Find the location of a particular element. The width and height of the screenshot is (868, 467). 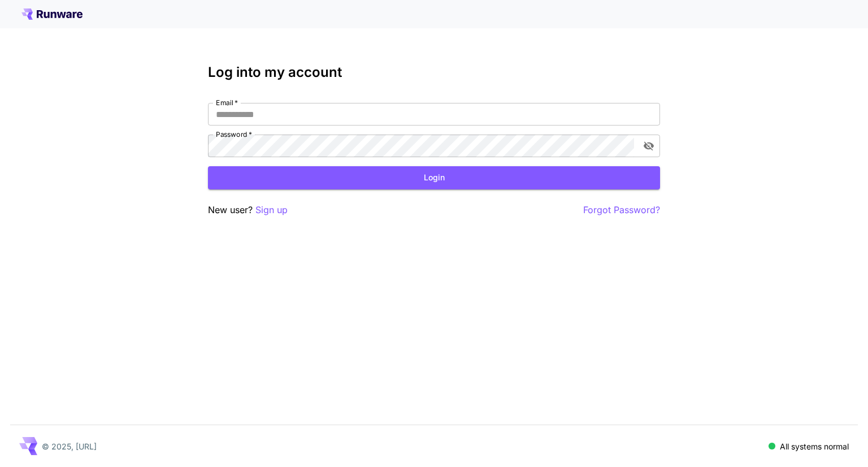

p: Sign up is located at coordinates (272, 209).